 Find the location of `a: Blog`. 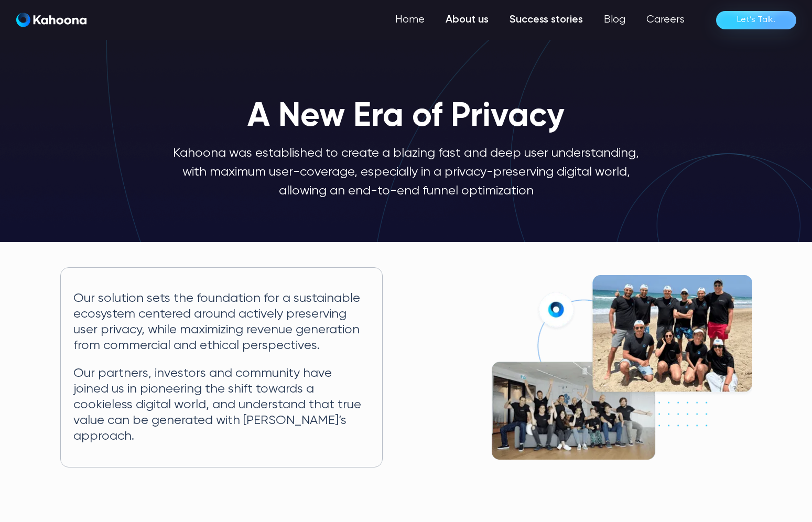

a: Blog is located at coordinates (614, 20).